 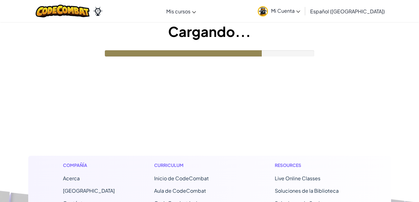 I want to click on a: Acerca, so click(x=71, y=178).